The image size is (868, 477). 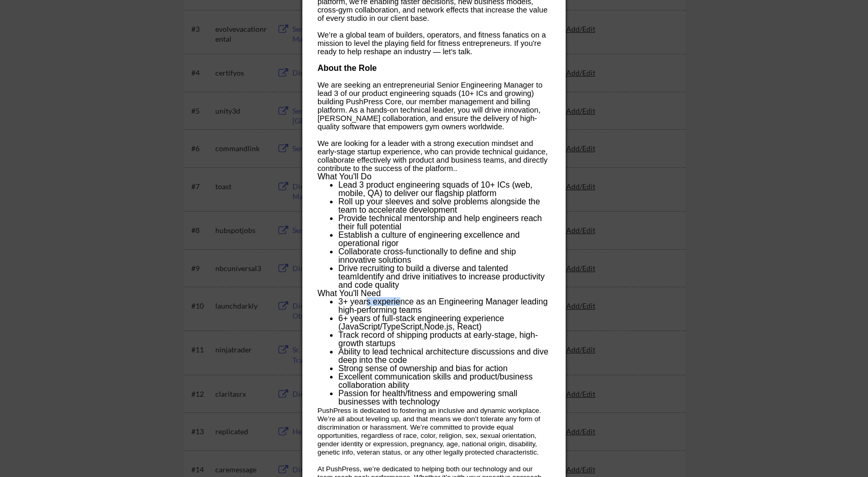 What do you see at coordinates (444, 356) in the screenshot?
I see `li: Ability to lead technical architecture discussions and dive deep into the code` at bounding box center [444, 356].